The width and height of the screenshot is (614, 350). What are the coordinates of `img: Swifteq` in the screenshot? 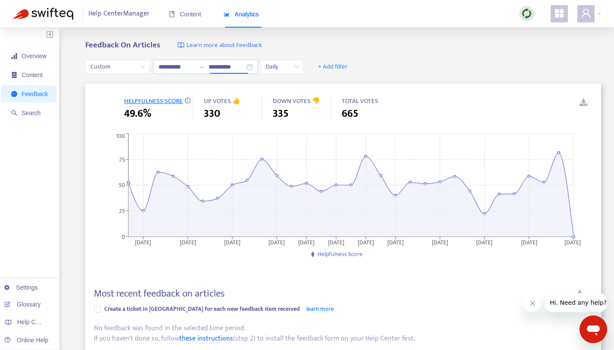 It's located at (43, 14).